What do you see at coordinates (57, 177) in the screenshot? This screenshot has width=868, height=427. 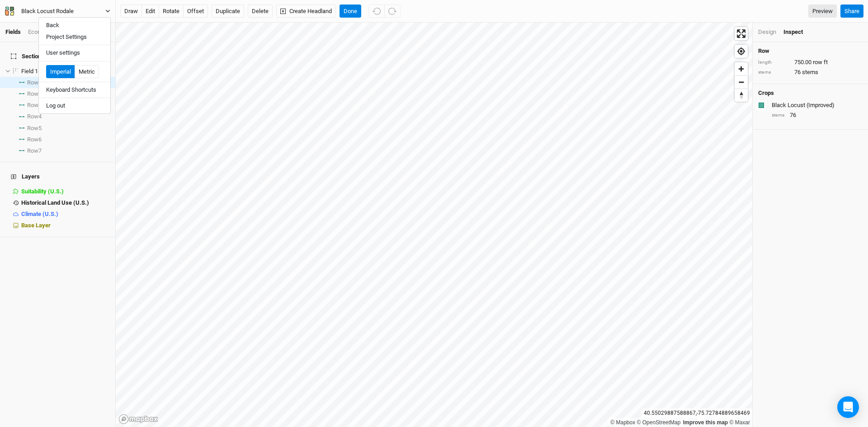 I see `h4: Layers` at bounding box center [57, 177].